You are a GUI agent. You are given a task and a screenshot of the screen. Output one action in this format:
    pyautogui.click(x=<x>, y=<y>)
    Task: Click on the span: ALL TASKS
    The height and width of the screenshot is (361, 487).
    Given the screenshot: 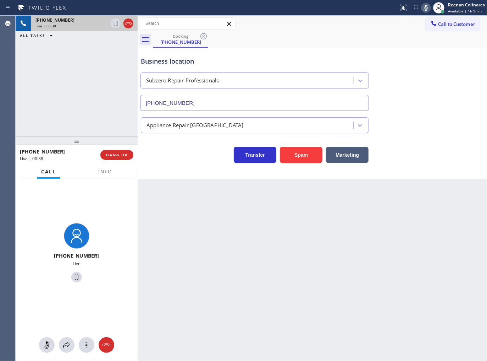 What is the action you would take?
    pyautogui.click(x=33, y=35)
    